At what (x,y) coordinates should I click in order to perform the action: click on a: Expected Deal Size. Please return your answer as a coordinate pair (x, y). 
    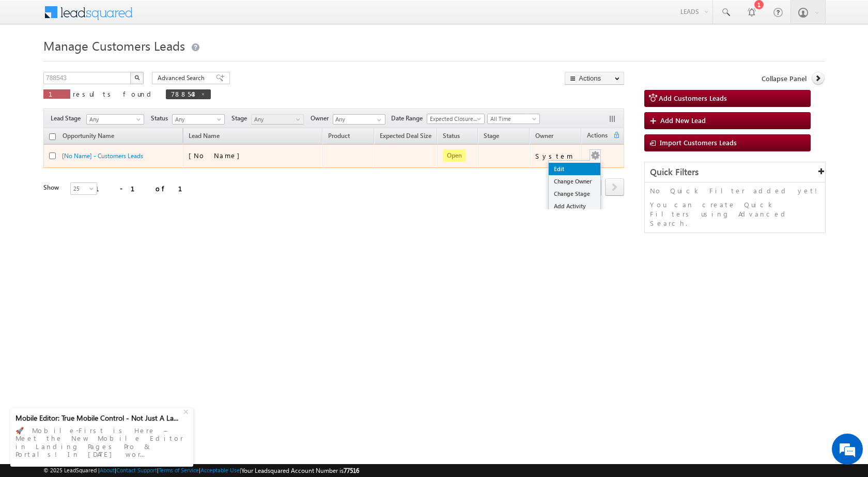
    Looking at the image, I should click on (406, 137).